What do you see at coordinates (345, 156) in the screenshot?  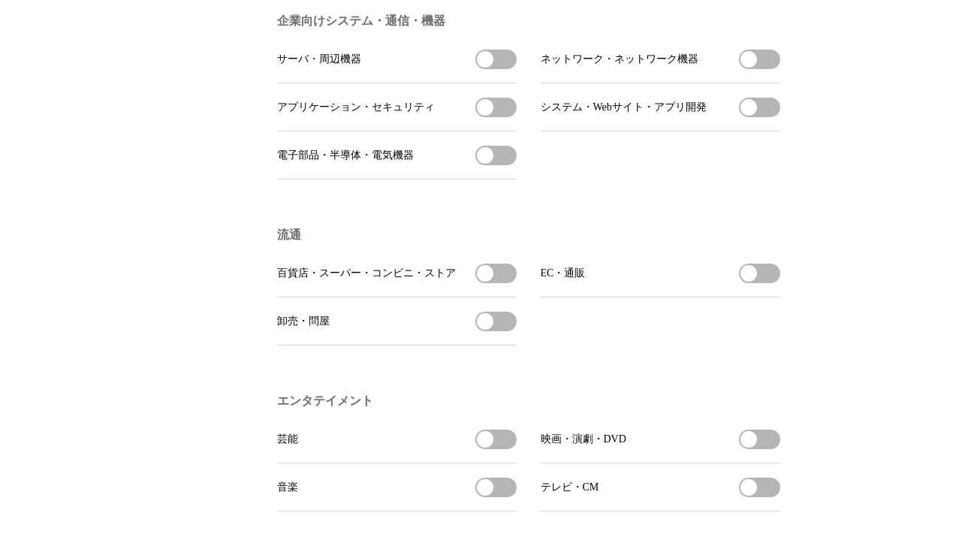 I see `span: 電子部品・半導体・電気機器` at bounding box center [345, 156].